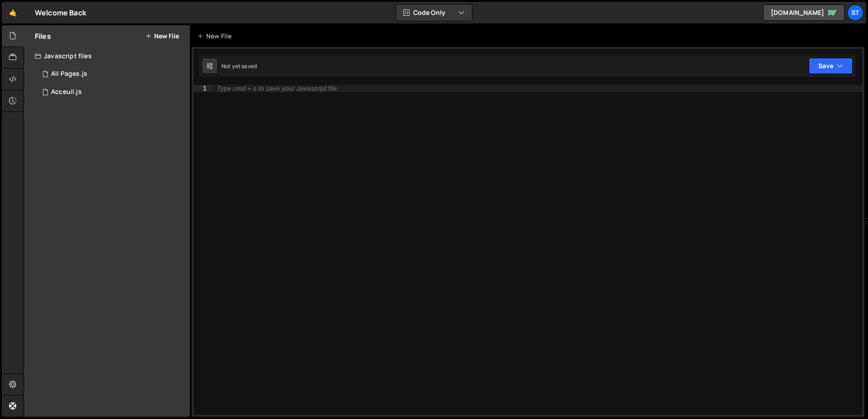 This screenshot has width=868, height=419. Describe the element at coordinates (856, 12) in the screenshot. I see `a: St` at that location.